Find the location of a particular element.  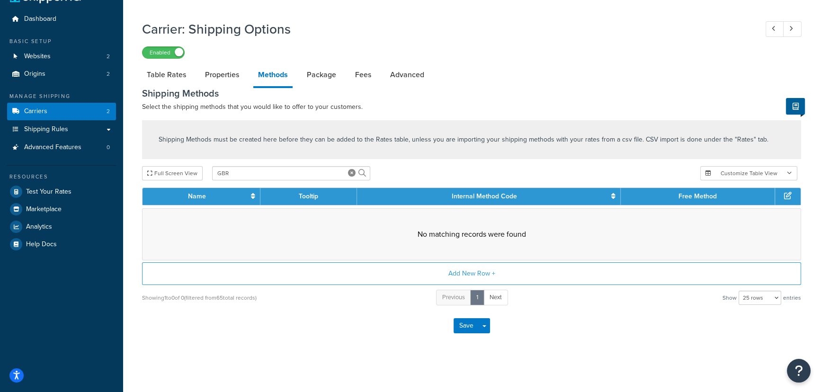

div: Manage Shipping is located at coordinates (62, 96).